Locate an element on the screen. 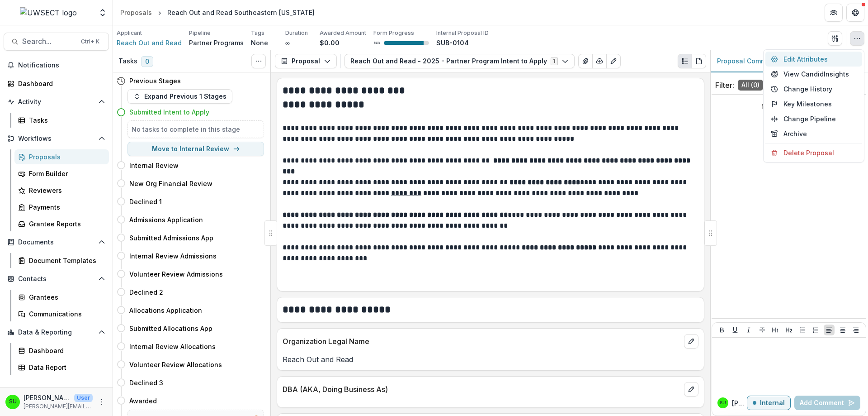 The height and width of the screenshot is (416, 868). h4: Previous Stages is located at coordinates (155, 80).